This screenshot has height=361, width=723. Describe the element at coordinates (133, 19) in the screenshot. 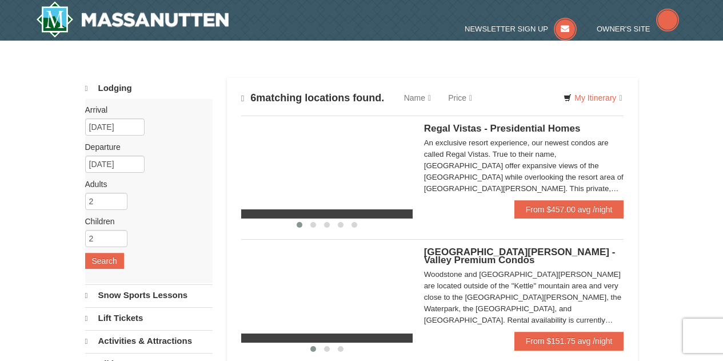

I see `a: Massanutten Resort` at that location.